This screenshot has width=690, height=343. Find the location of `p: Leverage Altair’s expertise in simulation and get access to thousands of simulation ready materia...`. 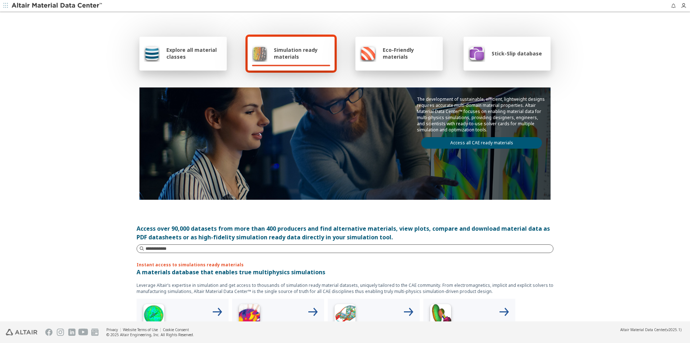

p: Leverage Altair’s expertise in simulation and get access to thousands of simulation ready materia... is located at coordinates (345, 288).